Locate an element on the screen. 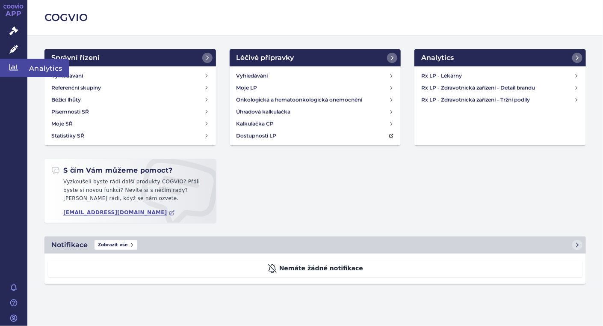 The image size is (603, 326). p: Vyzkoušeli byste rádi další produkty COGVIO? Přáli byste si novou funkci? Nevíte si s něčím rady?... is located at coordinates (130, 192).